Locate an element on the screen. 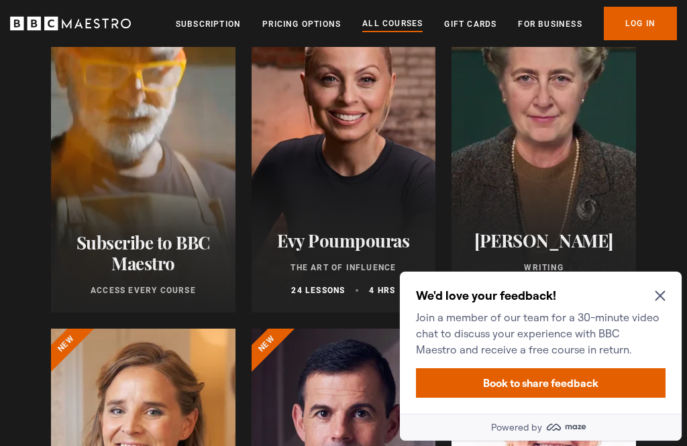  button: Close Maze Prompt is located at coordinates (266, 30).